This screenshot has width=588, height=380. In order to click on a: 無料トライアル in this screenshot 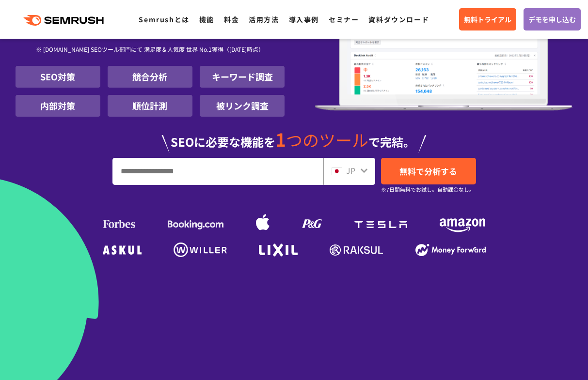, I will do `click(487, 19)`.